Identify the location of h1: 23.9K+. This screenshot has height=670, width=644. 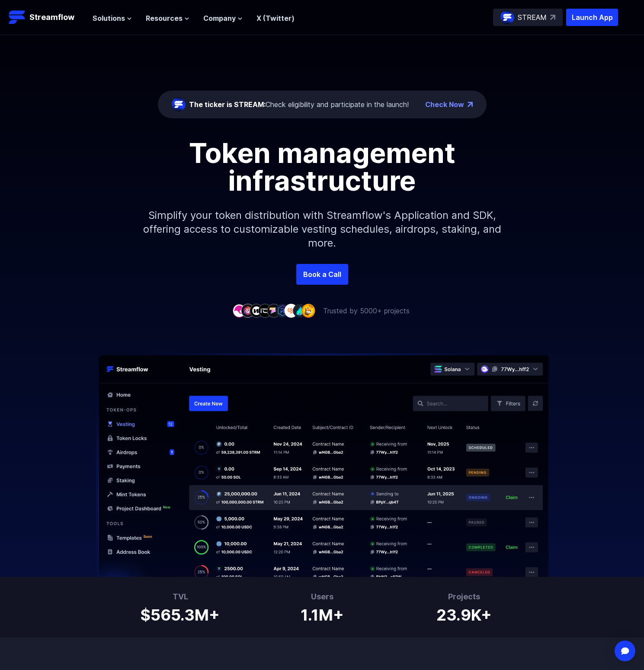
(464, 613).